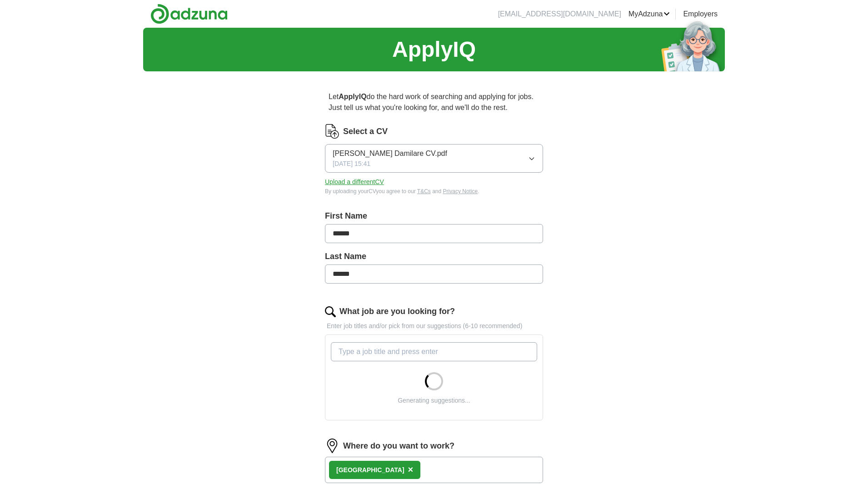  What do you see at coordinates (434, 352) in the screenshot?
I see `input: Type a job title and press enter` at bounding box center [434, 352].